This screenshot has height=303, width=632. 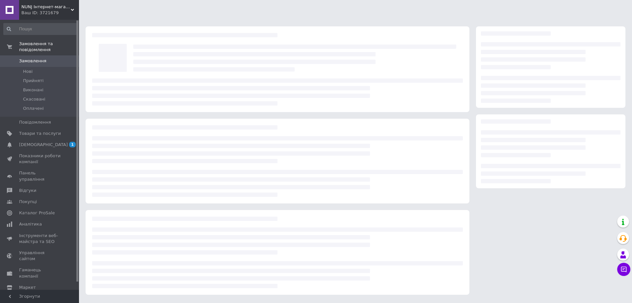 I want to click on span: Управління сайтом, so click(x=40, y=255).